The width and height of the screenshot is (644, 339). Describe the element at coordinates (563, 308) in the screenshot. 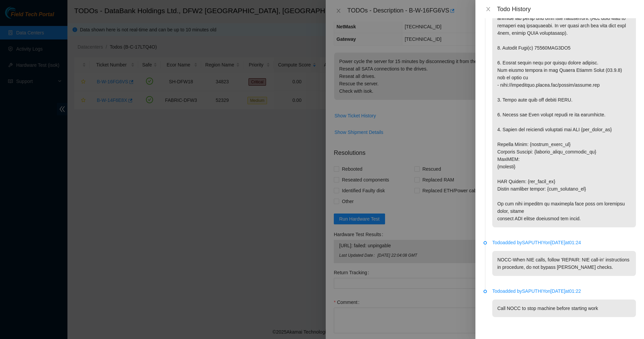

I see `p: Call NOCC to stop machine before starting work` at that location.